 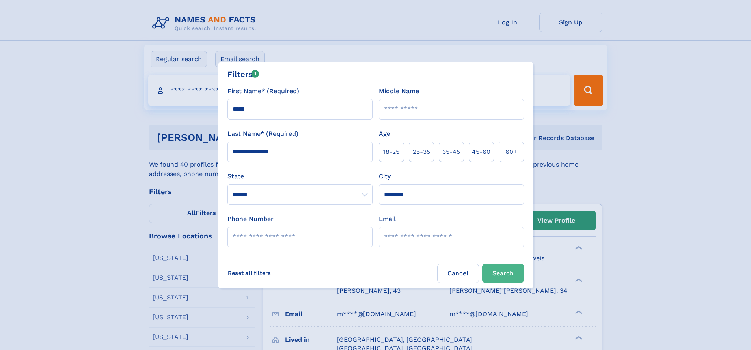 What do you see at coordinates (387, 219) in the screenshot?
I see `label: Email` at bounding box center [387, 219].